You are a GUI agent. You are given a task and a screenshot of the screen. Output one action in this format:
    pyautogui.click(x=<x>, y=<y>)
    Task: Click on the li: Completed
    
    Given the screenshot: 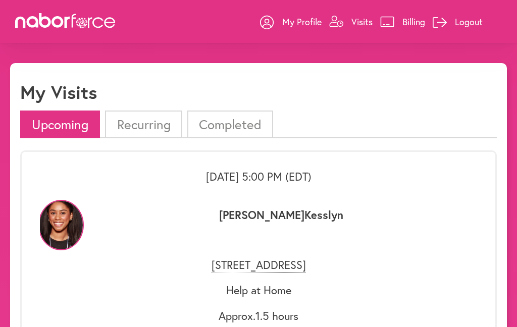 What is the action you would take?
    pyautogui.click(x=230, y=124)
    